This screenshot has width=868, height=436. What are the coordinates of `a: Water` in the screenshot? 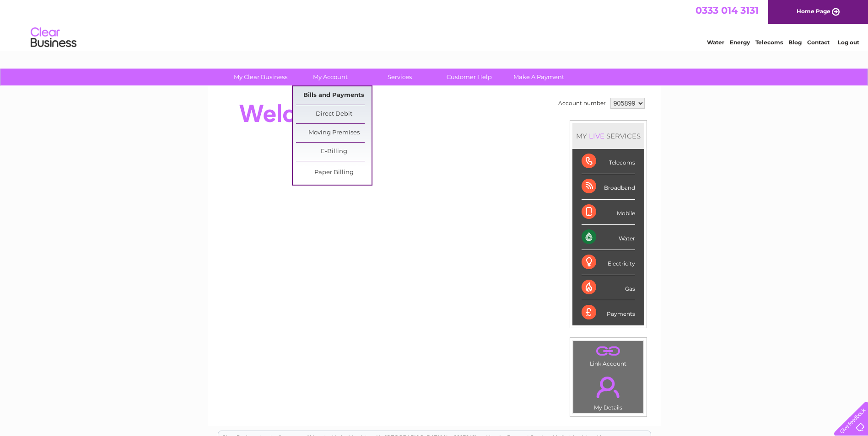 It's located at (716, 42).